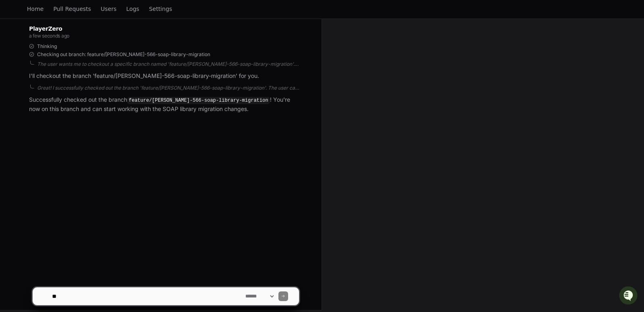 This screenshot has width=644, height=312. What do you see at coordinates (14, 107) in the screenshot?
I see `img: Animesh Koratana` at bounding box center [14, 107].